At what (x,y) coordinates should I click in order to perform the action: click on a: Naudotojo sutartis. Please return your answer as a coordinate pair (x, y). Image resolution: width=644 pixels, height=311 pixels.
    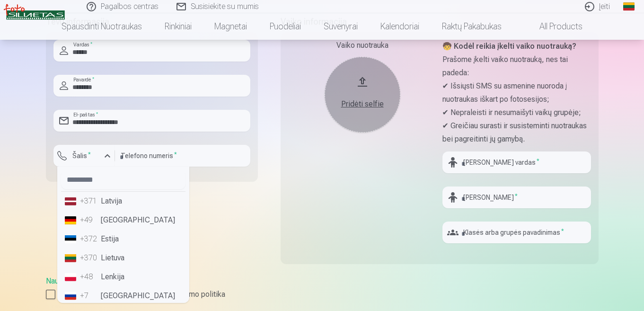
    Looking at the image, I should click on (76, 281).